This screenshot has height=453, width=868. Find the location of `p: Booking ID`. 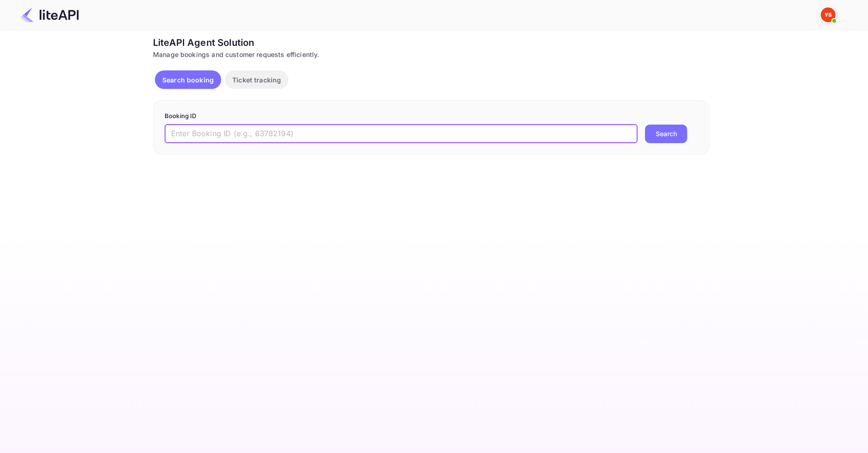

p: Booking ID is located at coordinates (431, 117).